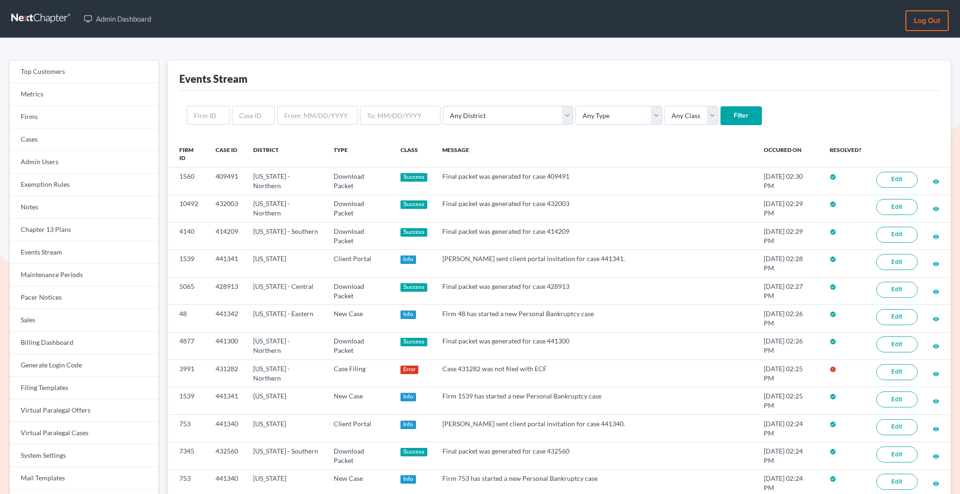 Image resolution: width=960 pixels, height=494 pixels. Describe the element at coordinates (227, 181) in the screenshot. I see `td: 409491` at that location.